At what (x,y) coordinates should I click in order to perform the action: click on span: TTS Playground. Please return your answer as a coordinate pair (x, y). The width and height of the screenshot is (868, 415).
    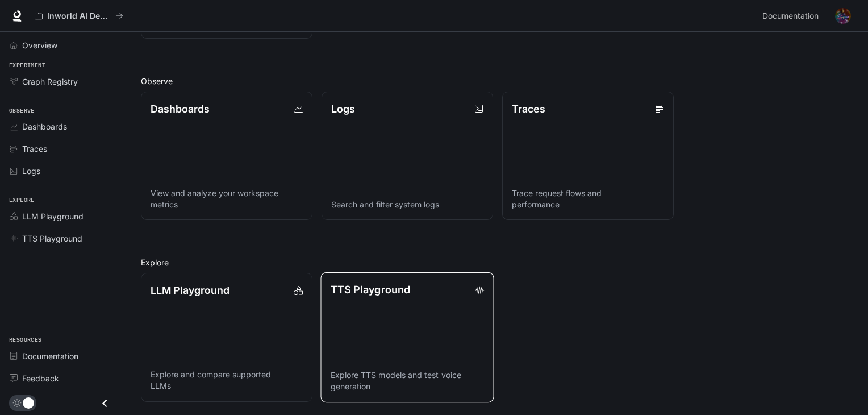
    Looking at the image, I should click on (53, 238).